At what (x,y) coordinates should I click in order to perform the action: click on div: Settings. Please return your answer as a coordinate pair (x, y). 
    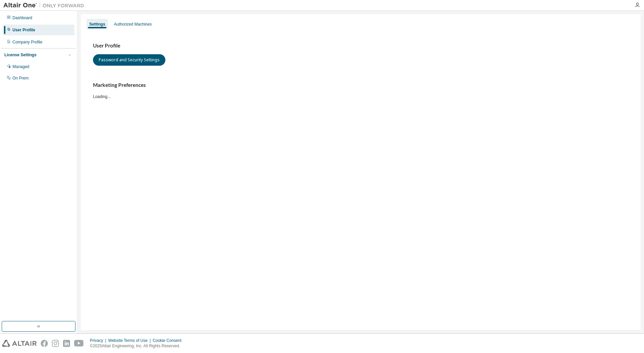
    Looking at the image, I should click on (97, 24).